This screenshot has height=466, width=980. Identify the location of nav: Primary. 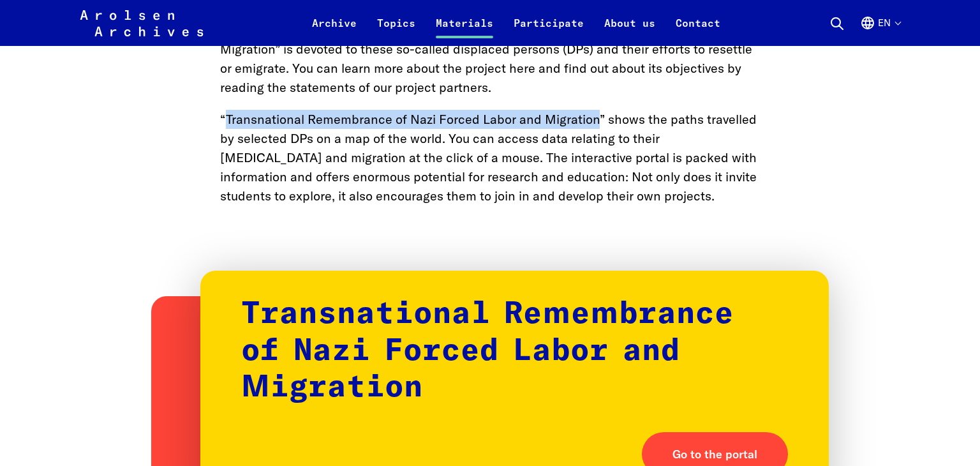
(516, 23).